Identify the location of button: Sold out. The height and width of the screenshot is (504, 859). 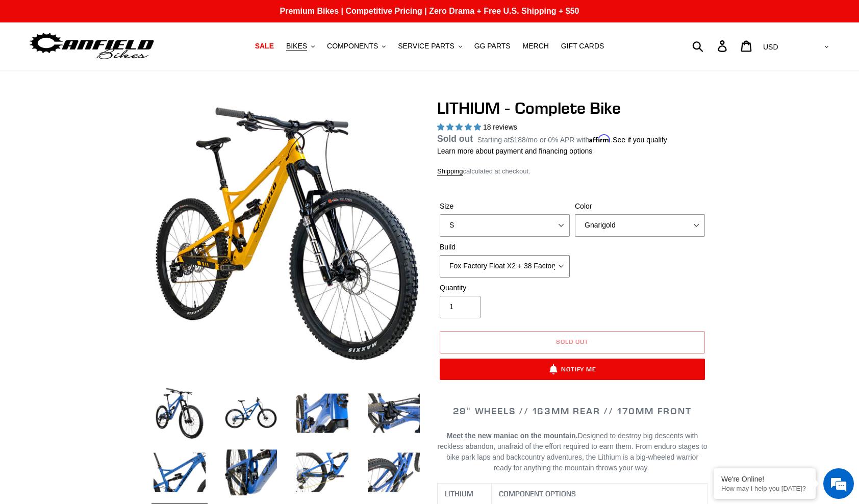
(572, 342).